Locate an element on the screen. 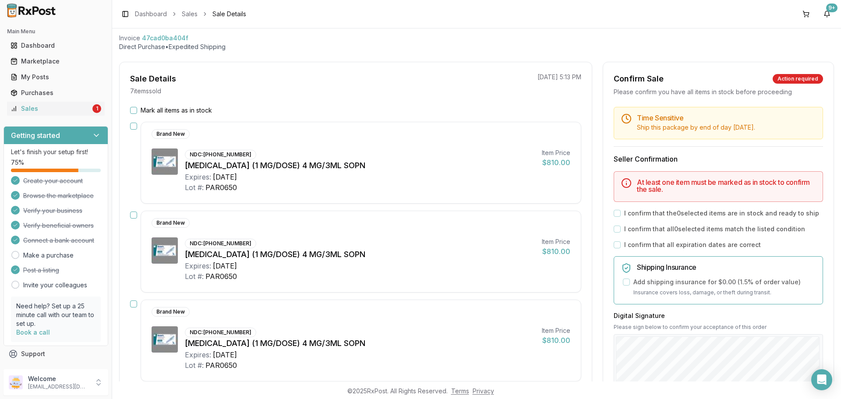  h5: At least one item must be marked as in stock to confirm the sale. is located at coordinates (726, 186).